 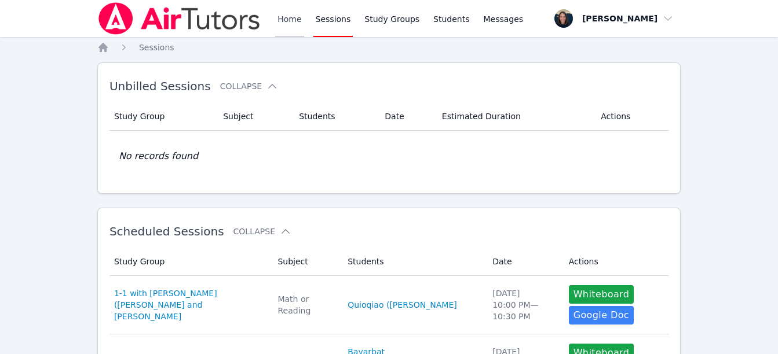 I want to click on nav: Breadcrumb, so click(x=389, y=47).